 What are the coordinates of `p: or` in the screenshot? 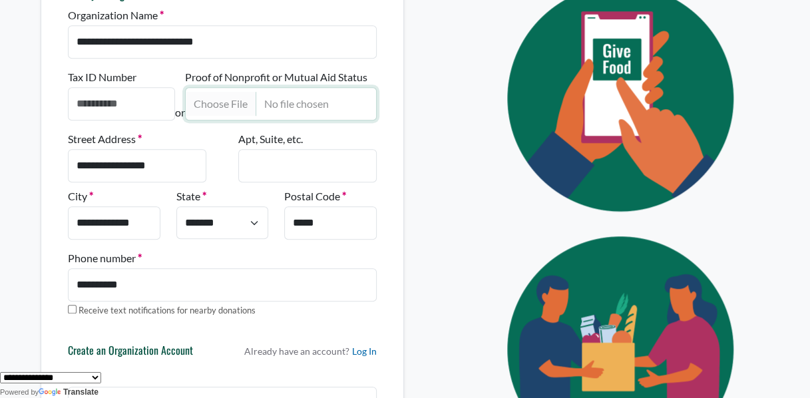 It's located at (180, 112).